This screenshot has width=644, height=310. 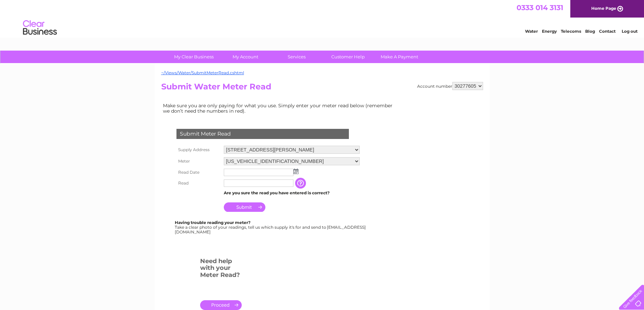 What do you see at coordinates (540, 7) in the screenshot?
I see `span: 0333 014 3131` at bounding box center [540, 7].